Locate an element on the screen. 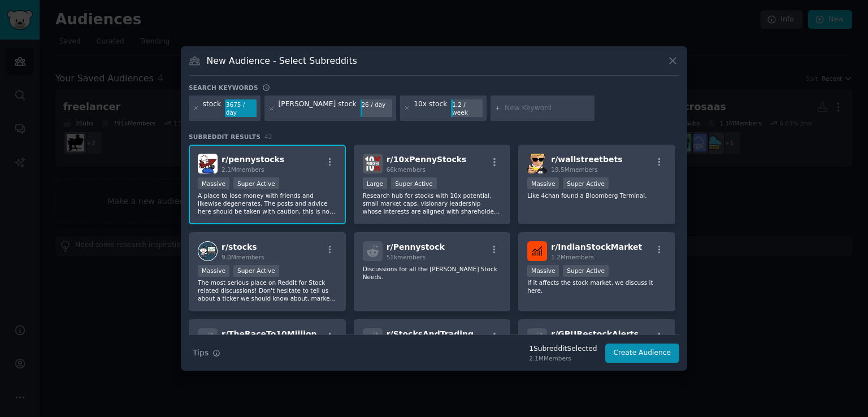 The width and height of the screenshot is (868, 417). span: 9.0M members is located at coordinates (243, 257).